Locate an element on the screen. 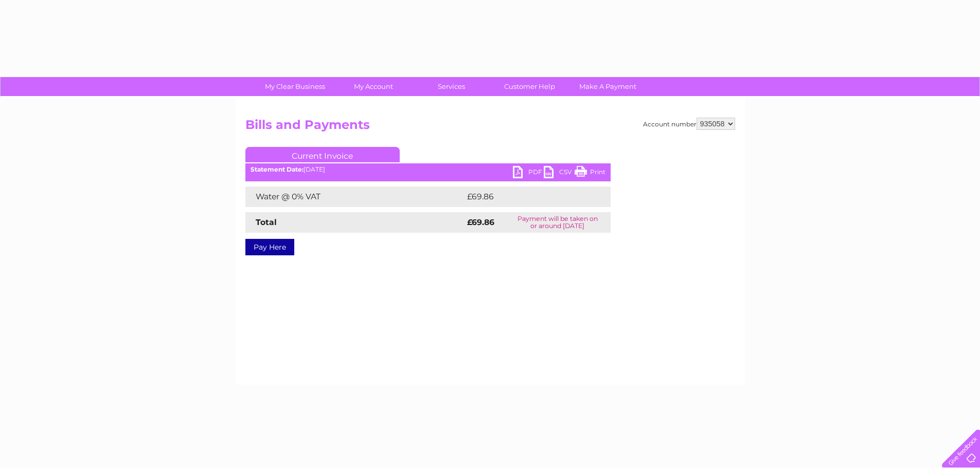 The height and width of the screenshot is (468, 980). strong: £69.86 is located at coordinates (480, 222).